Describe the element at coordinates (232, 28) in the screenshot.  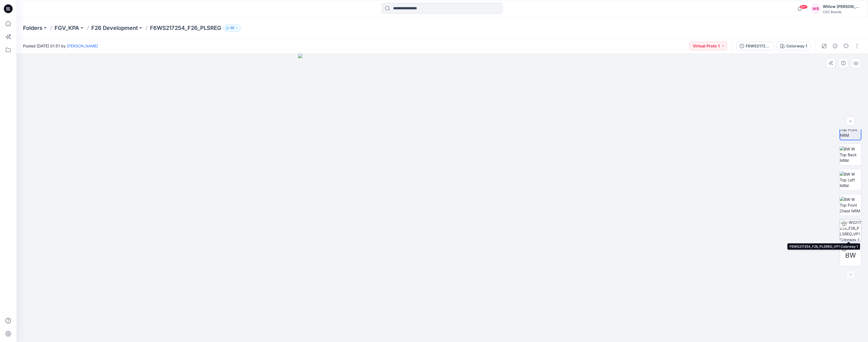
I see `p: 55` at that location.